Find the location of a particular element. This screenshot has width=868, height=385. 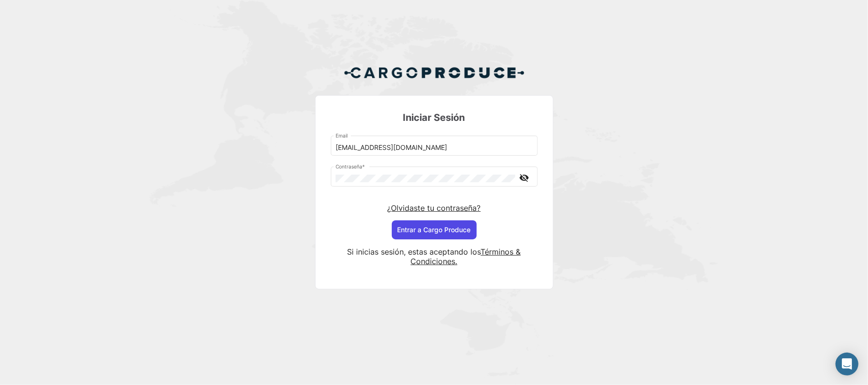

div: Abrir Intercom Messenger is located at coordinates (848, 365).